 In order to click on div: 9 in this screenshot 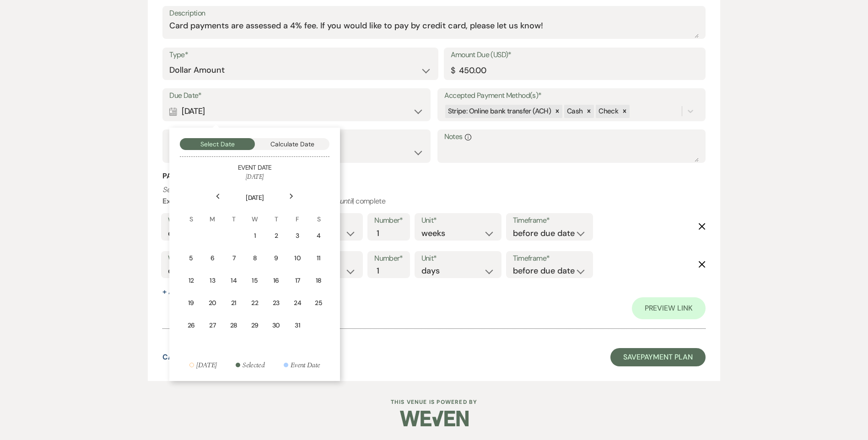, I will do `click(276, 258)`.